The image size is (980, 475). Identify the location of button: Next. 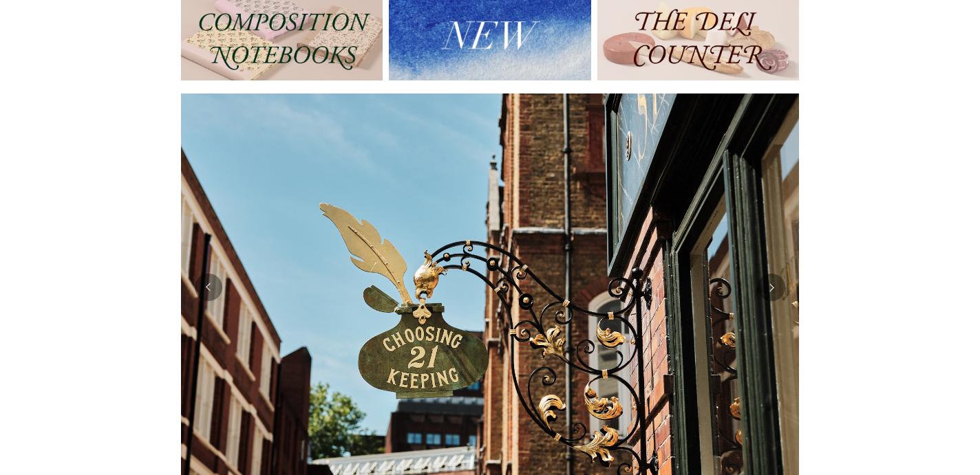
(771, 288).